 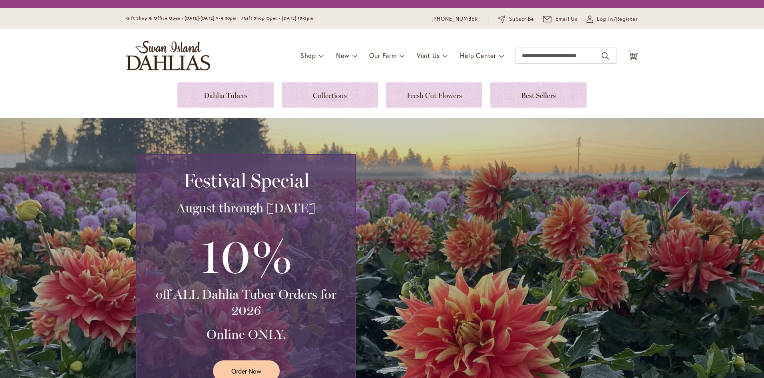 What do you see at coordinates (342, 55) in the screenshot?
I see `span: New` at bounding box center [342, 55].